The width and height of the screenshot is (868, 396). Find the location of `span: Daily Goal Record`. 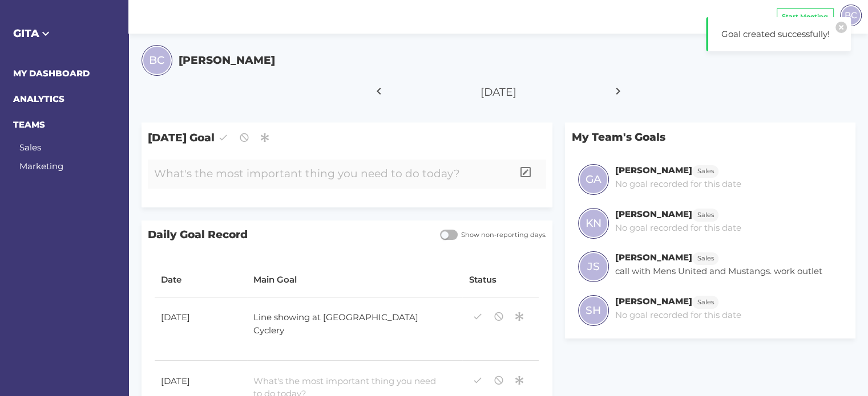

span: Daily Goal Record is located at coordinates (287, 235).